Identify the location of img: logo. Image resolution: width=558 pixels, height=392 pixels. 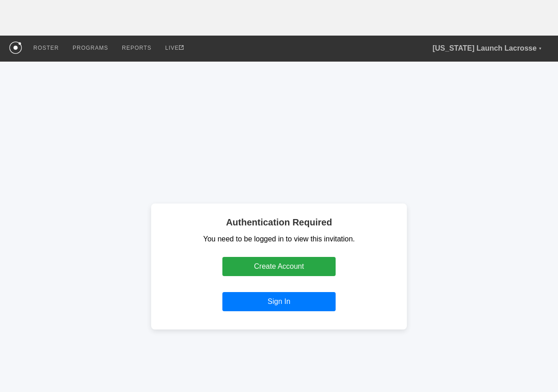
(15, 47).